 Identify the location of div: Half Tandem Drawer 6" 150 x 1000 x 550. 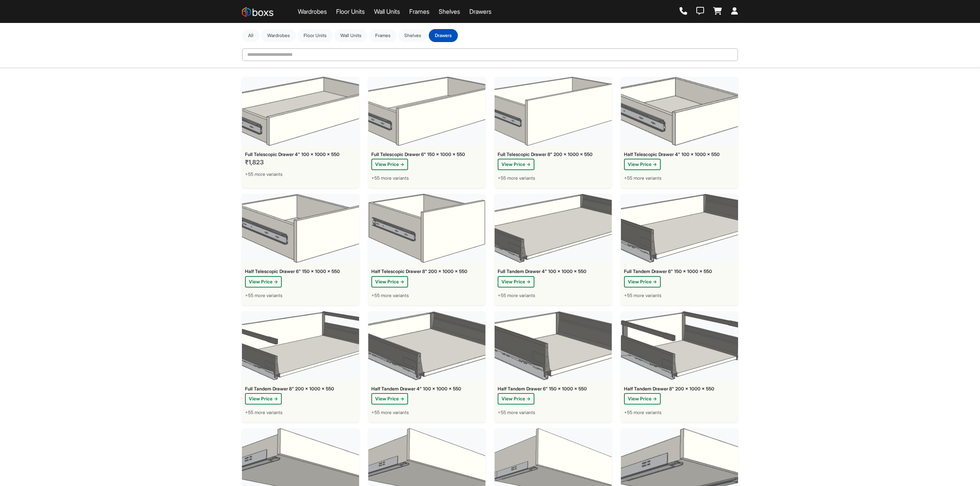
(553, 389).